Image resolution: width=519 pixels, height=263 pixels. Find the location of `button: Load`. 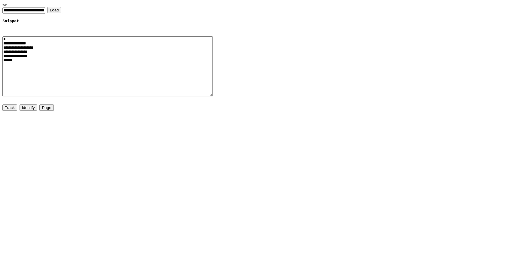

button: Load is located at coordinates (54, 10).